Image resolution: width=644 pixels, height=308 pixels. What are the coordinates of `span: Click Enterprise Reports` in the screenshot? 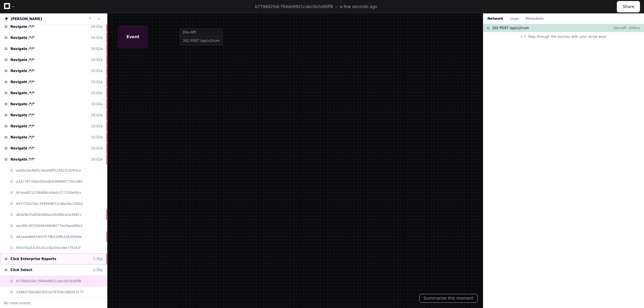 It's located at (33, 258).